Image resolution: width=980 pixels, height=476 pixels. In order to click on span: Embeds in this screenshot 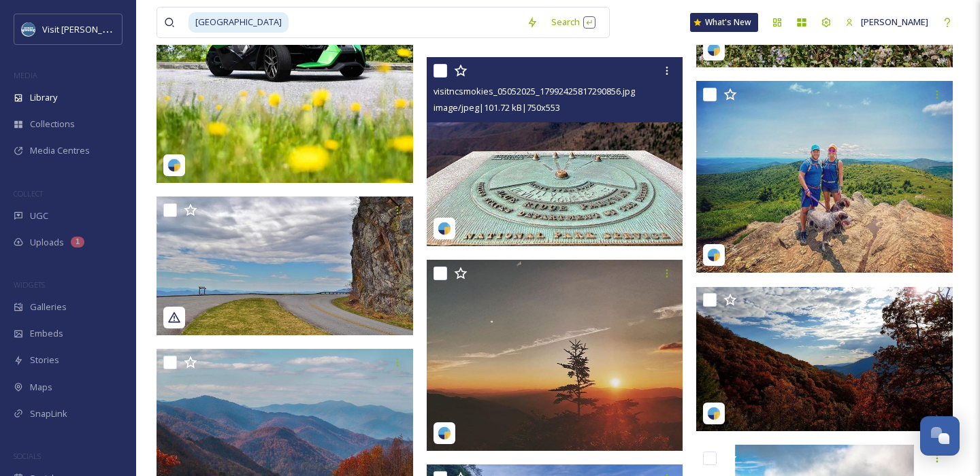, I will do `click(46, 333)`.